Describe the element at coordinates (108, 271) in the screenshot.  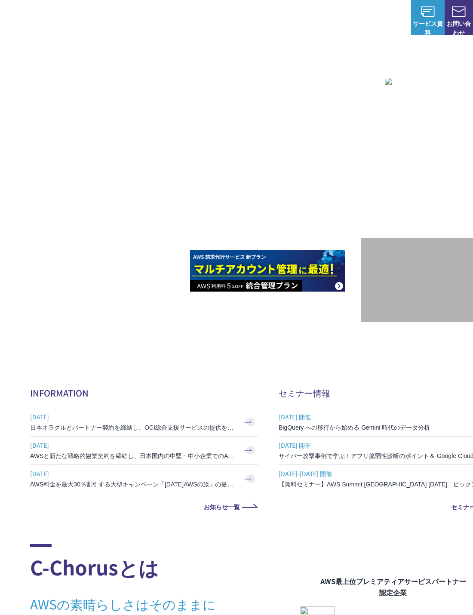
I see `img: AWSとの戦略的協業契約 締結` at that location.